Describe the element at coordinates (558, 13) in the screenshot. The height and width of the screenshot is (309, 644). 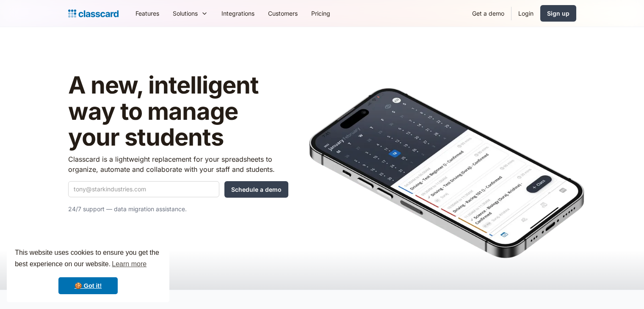
I see `div: Sign up` at that location.